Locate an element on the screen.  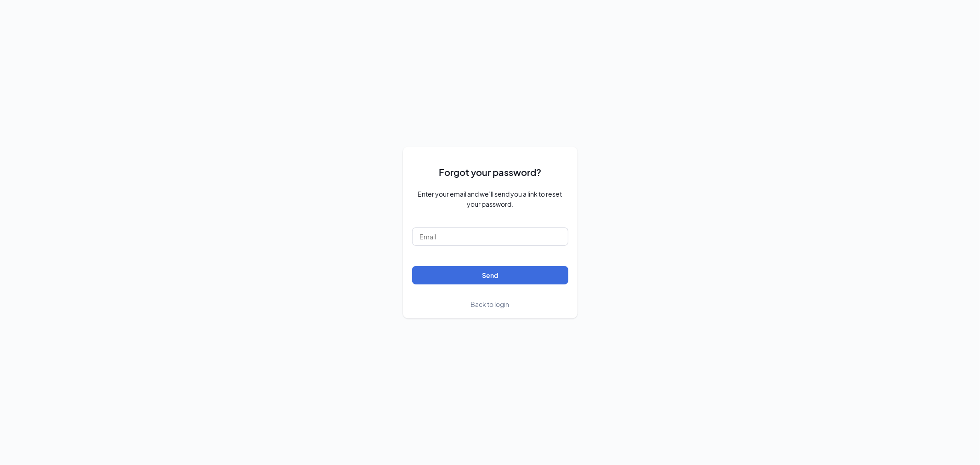
span: Back to login is located at coordinates (490, 304).